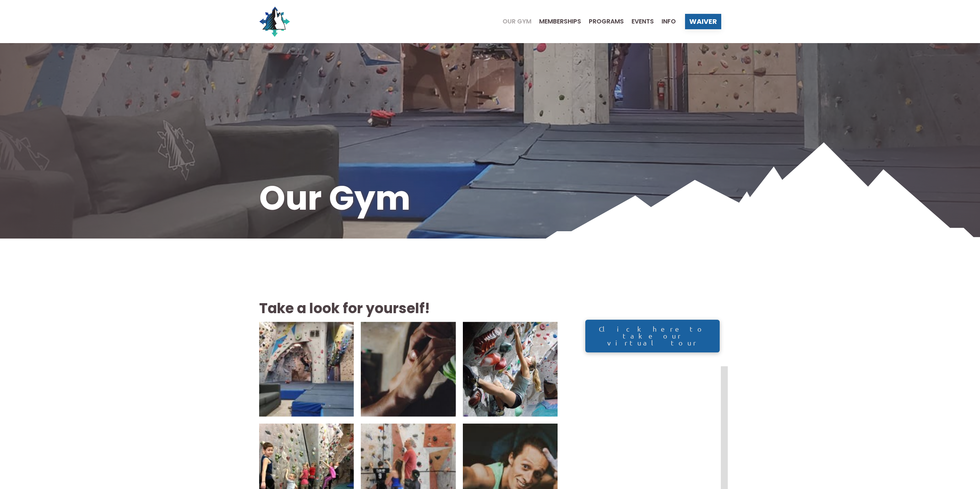 Image resolution: width=980 pixels, height=489 pixels. I want to click on a: Waiver, so click(703, 21).